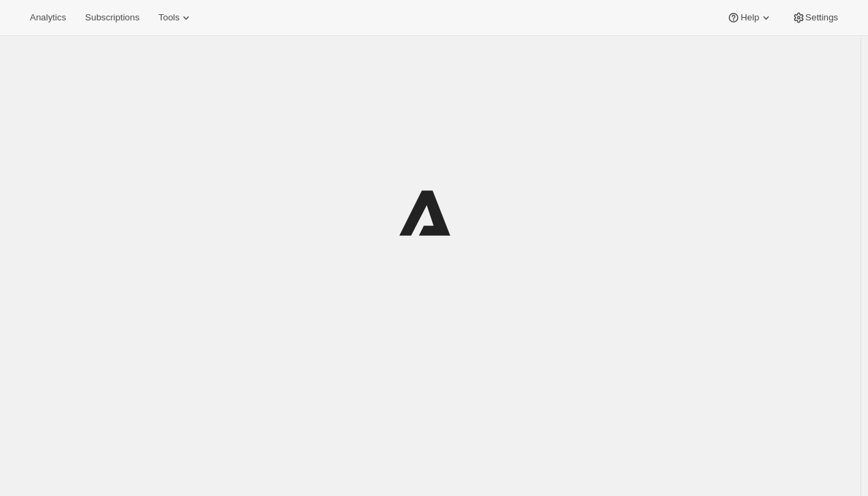  Describe the element at coordinates (822, 18) in the screenshot. I see `span: Settings` at that location.